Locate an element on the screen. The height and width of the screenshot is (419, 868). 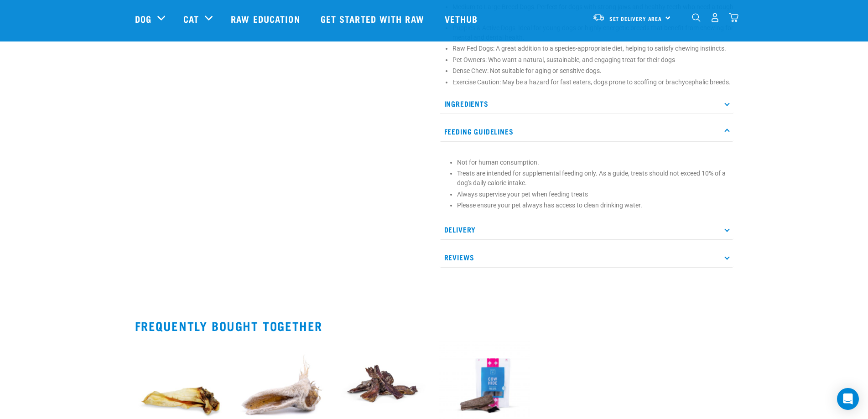
span: Set Delivery Area is located at coordinates (635, 19).